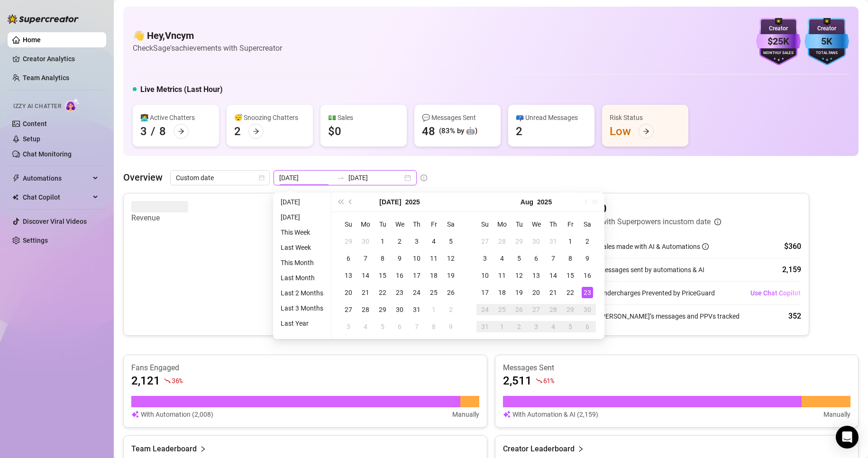  I want to click on th: Sa, so click(451, 224).